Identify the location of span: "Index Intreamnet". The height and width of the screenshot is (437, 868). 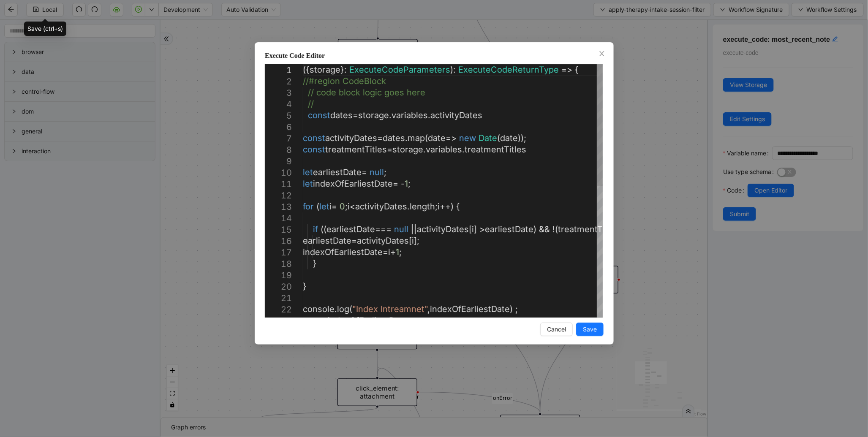
(390, 309).